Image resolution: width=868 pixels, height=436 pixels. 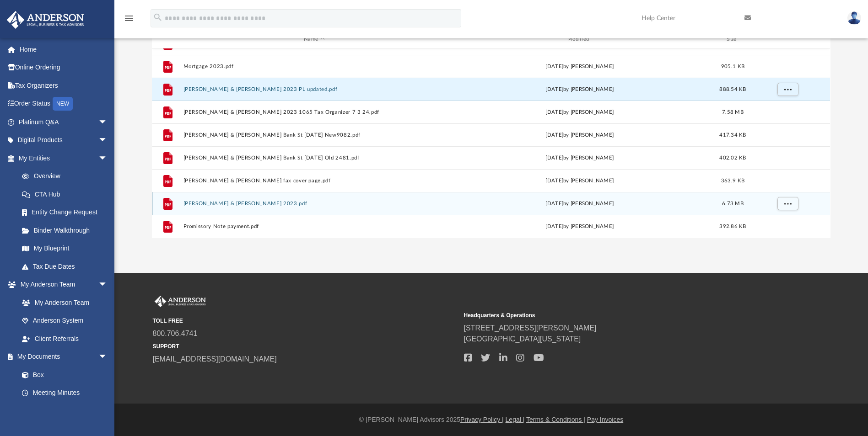 I want to click on small: SUPPORT, so click(x=305, y=346).